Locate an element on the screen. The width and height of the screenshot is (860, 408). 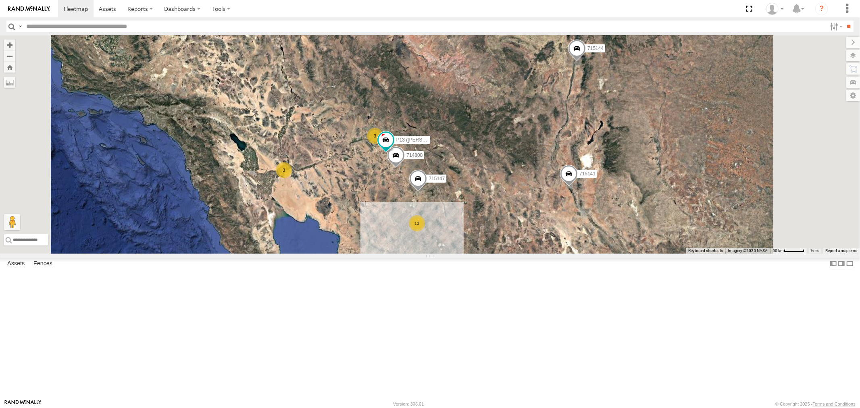
label: Assets is located at coordinates (16, 264).